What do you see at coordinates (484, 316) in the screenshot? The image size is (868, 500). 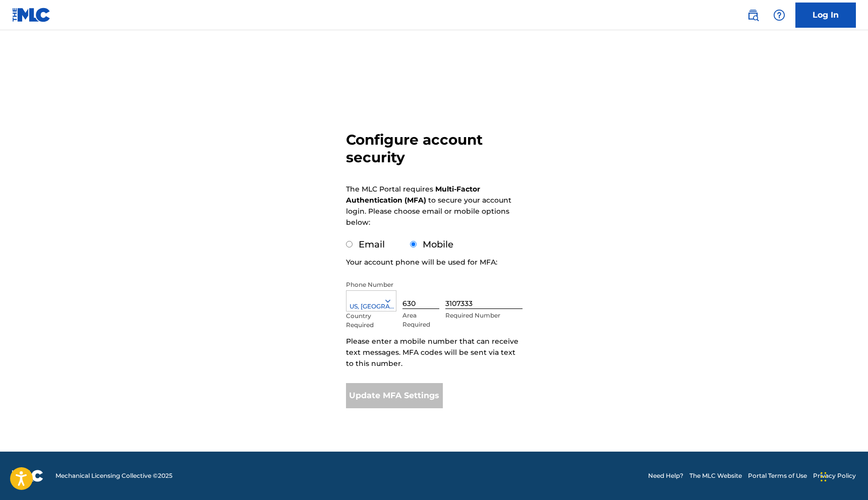 I see `p: Required Number` at bounding box center [484, 316].